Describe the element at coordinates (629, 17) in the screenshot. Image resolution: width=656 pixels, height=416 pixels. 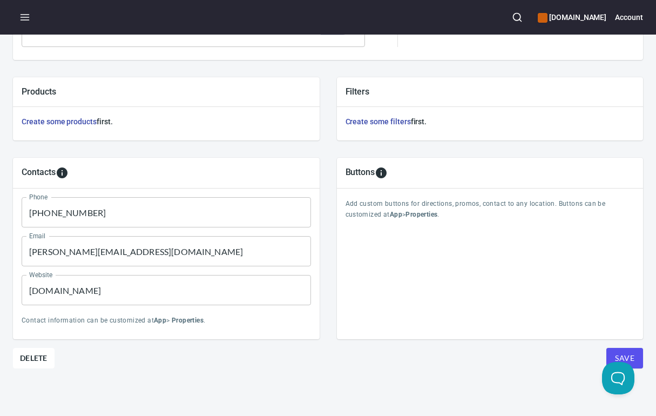
I see `h6: Account` at that location.